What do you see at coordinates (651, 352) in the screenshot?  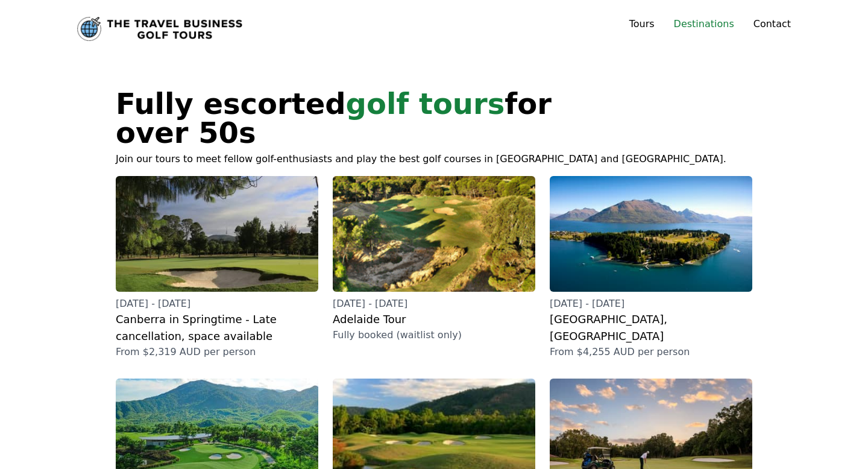 I see `p: From $4,255 AUD per person` at bounding box center [651, 352].